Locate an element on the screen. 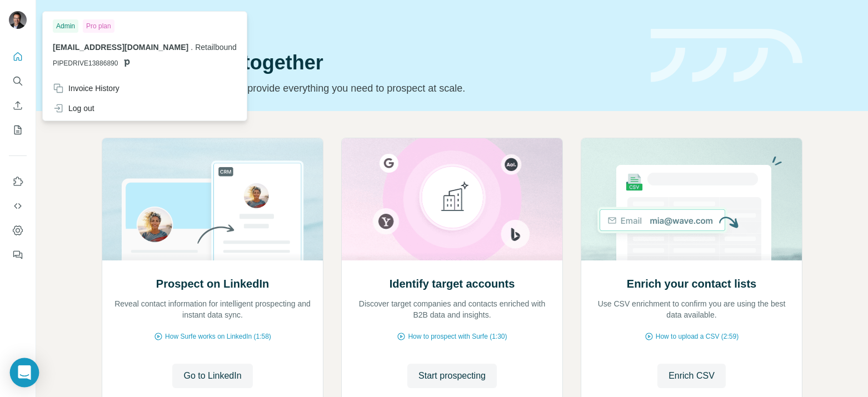 This screenshot has width=868, height=397. img: Avatar is located at coordinates (18, 20).